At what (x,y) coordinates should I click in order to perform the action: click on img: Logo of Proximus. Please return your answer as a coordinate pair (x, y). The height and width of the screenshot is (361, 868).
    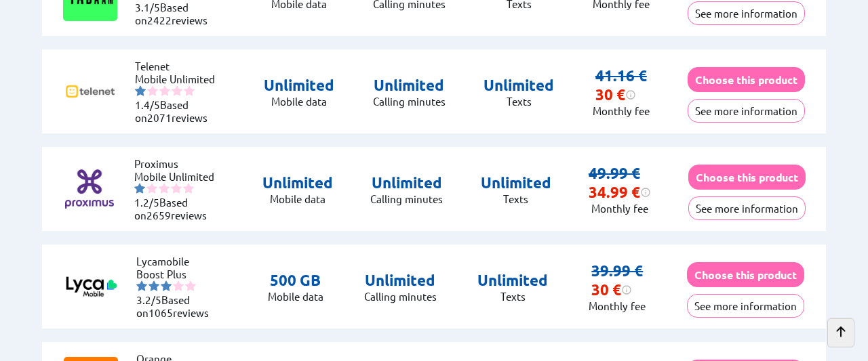
    Looking at the image, I should click on (90, 189).